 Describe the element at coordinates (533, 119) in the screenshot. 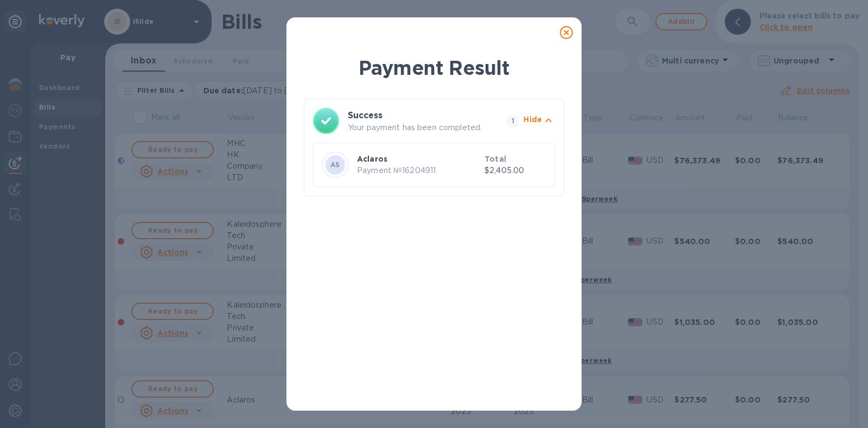

I see `p: Hide` at that location.